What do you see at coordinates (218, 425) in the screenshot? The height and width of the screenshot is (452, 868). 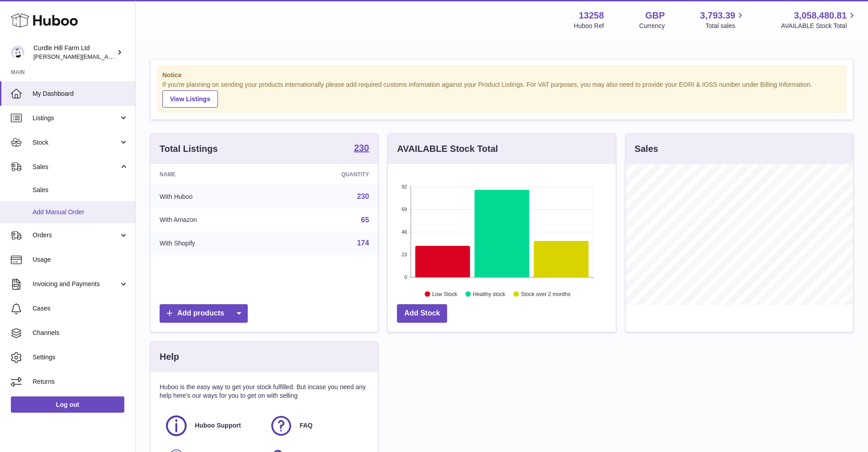 I see `span: Huboo Support` at bounding box center [218, 425].